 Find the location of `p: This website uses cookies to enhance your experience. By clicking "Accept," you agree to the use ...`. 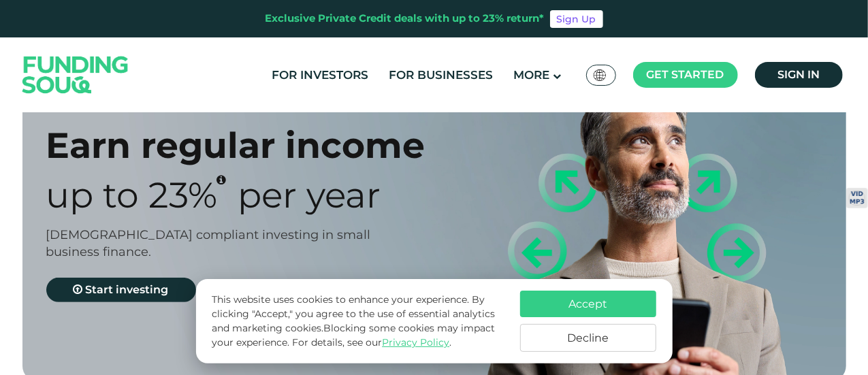

p: This website uses cookies to enhance your experience. By clicking "Accept," you agree to the use ... is located at coordinates (359, 321).